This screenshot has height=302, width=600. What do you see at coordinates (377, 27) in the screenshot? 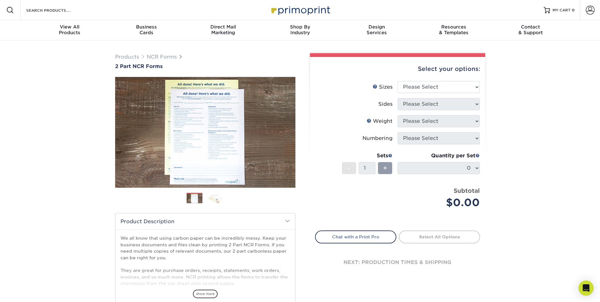
I see `span: Design` at bounding box center [377, 27].